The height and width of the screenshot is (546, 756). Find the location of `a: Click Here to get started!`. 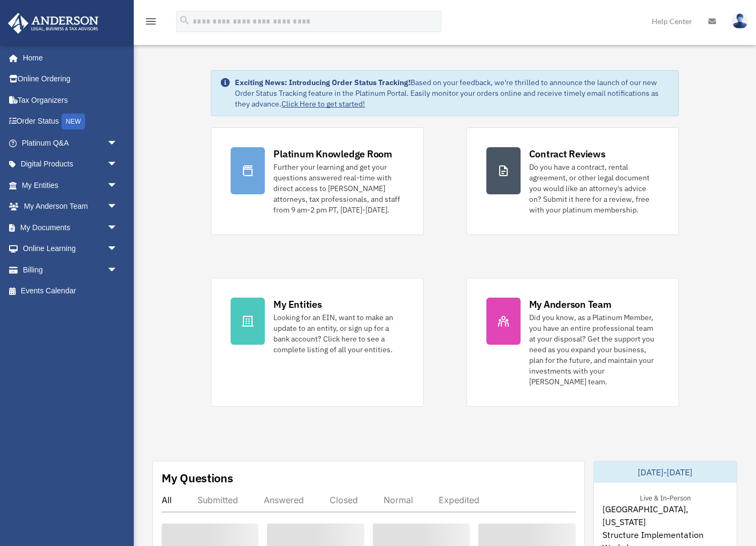

a: Click Here to get started! is located at coordinates (323, 104).